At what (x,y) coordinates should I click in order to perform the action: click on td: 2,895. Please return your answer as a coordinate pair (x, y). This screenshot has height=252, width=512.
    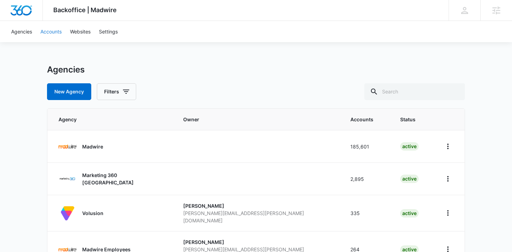
    Looking at the image, I should click on (366, 178).